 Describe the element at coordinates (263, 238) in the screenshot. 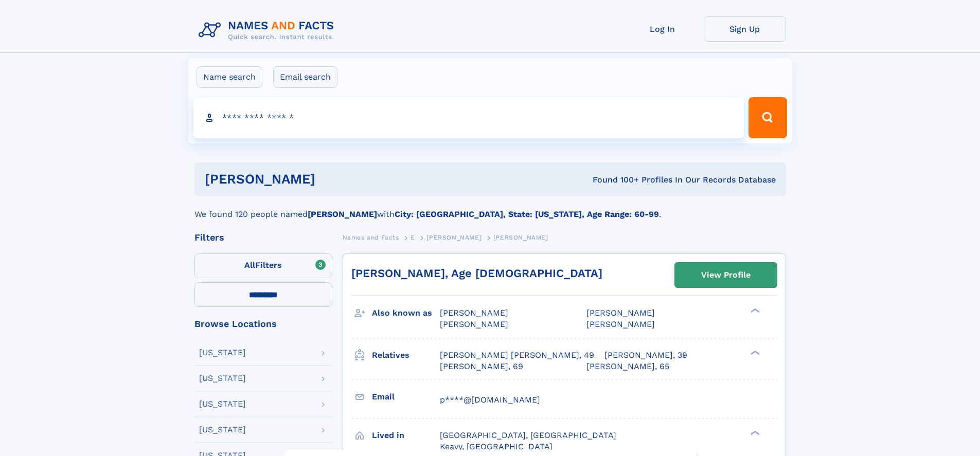

I see `div: Filters` at that location.